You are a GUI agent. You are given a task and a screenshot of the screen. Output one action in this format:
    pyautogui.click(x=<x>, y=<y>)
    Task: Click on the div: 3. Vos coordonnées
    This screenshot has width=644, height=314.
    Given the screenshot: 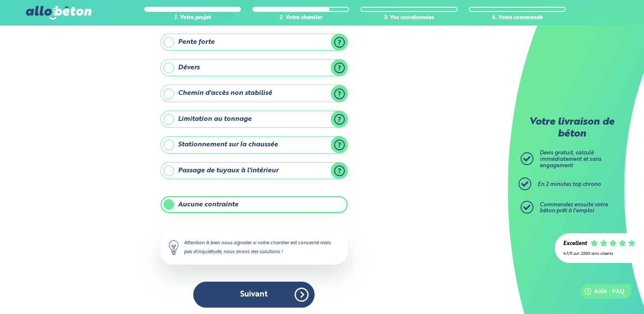 What is the action you would take?
    pyautogui.click(x=409, y=18)
    